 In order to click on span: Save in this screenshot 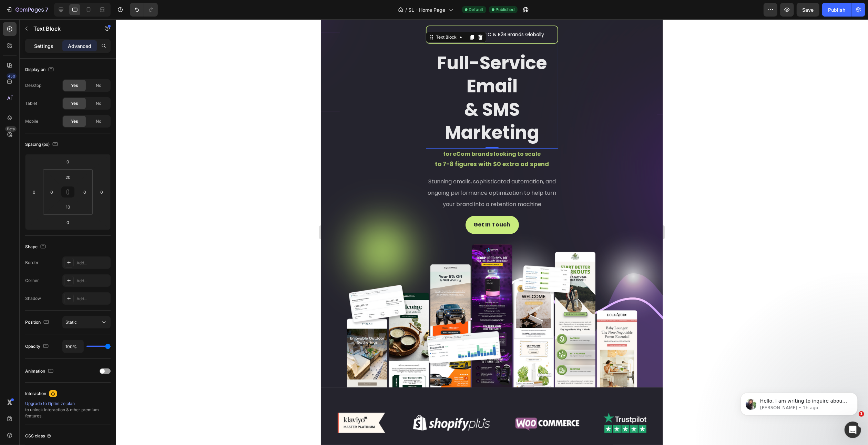, I will do `click(808, 10)`.